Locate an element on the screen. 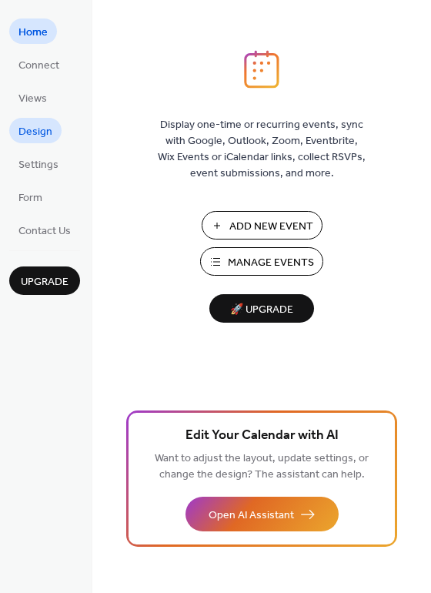 The width and height of the screenshot is (431, 593). span: Display one-time or recurring events, sync with Google, Outlook, Zoom, Eventbrite, Wix Events or ... is located at coordinates (262, 149).